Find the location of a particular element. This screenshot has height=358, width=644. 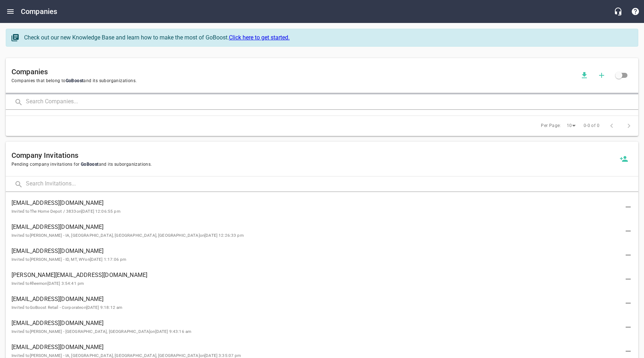

input: Search Companies... is located at coordinates (332, 102).